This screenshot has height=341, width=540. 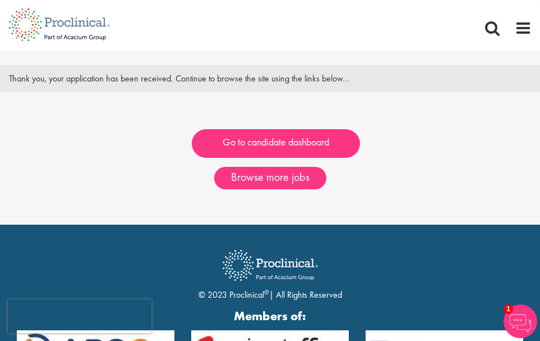 I want to click on span: 1, so click(x=508, y=309).